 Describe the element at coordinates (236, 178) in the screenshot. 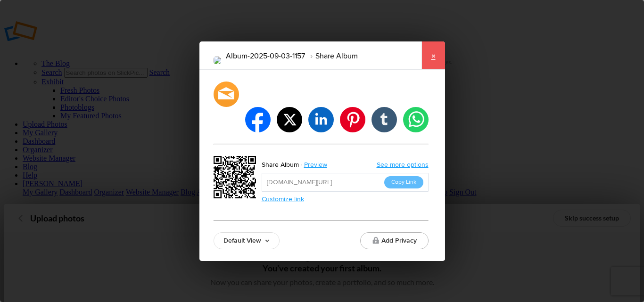

I see `div: https://slickpic.us/18256359E3jl` at that location.